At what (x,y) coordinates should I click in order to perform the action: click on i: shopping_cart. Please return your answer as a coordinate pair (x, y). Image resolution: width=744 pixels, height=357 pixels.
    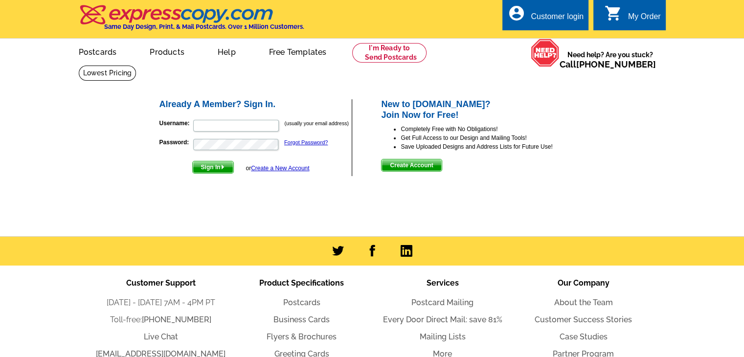
    Looking at the image, I should click on (613, 13).